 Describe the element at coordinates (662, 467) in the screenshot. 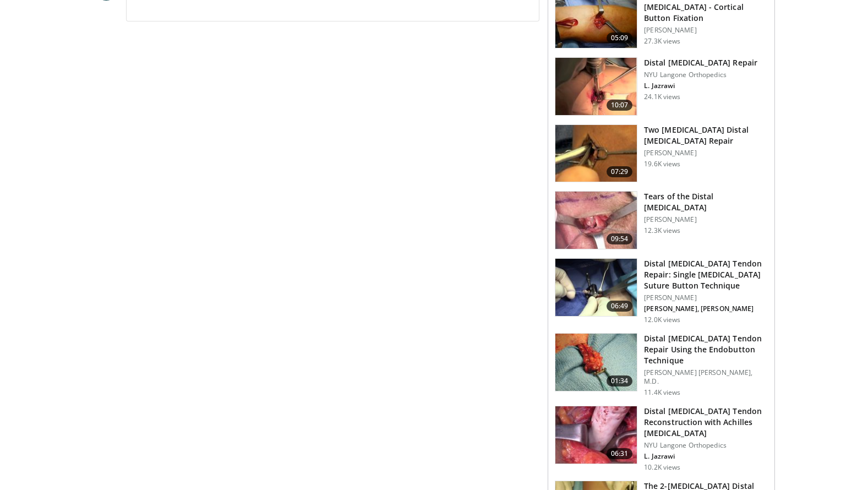

I see `p: 10.2K views` at that location.